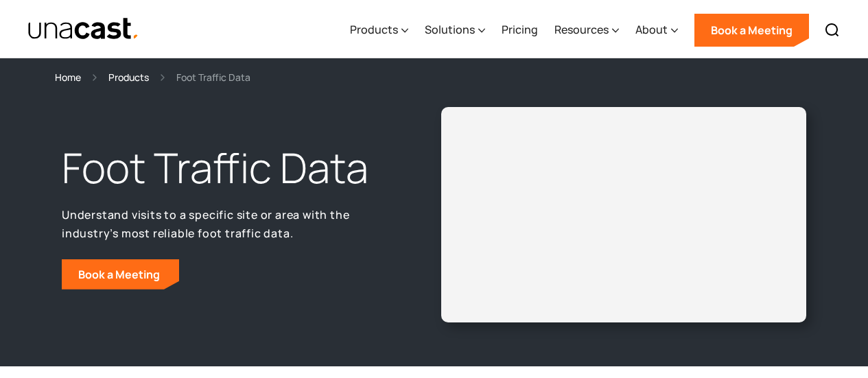 This screenshot has width=868, height=378. I want to click on a: Products, so click(128, 77).